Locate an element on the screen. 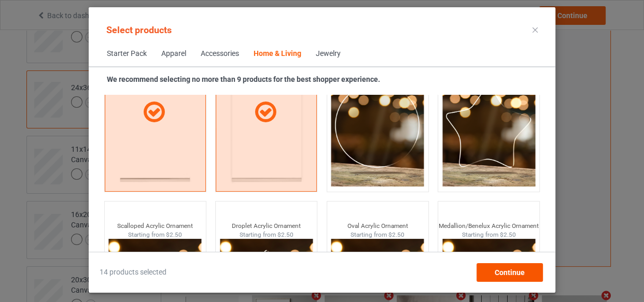  div: Apparel is located at coordinates (174, 54).